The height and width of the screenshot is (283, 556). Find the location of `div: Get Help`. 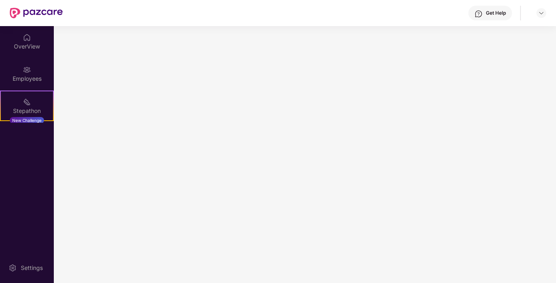

div: Get Help is located at coordinates (495, 13).